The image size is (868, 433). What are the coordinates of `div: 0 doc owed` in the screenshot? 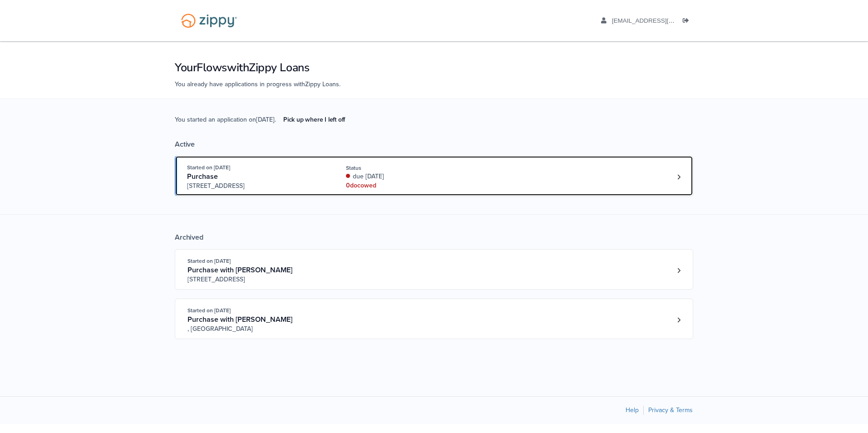 It's located at (406, 186).